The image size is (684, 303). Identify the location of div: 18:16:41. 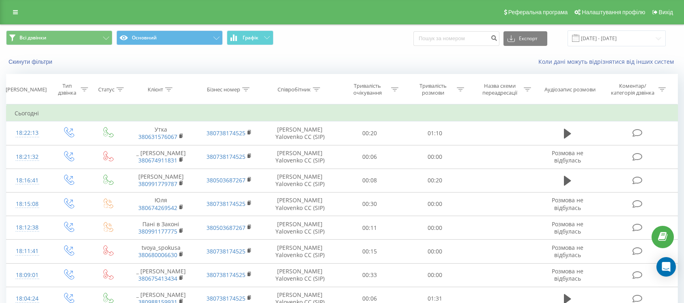
(27, 180).